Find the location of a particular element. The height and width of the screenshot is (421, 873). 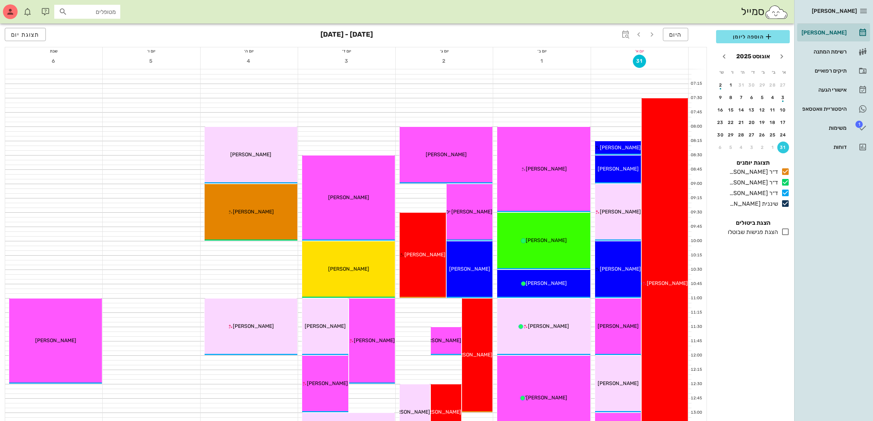

button: 8 is located at coordinates (731, 98).